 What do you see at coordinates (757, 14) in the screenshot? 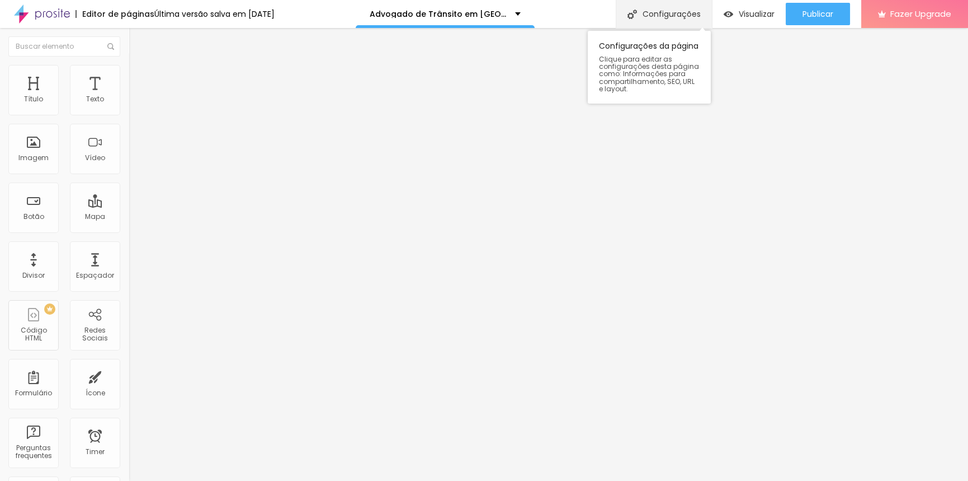
I see `span: Visualizar` at bounding box center [757, 14].